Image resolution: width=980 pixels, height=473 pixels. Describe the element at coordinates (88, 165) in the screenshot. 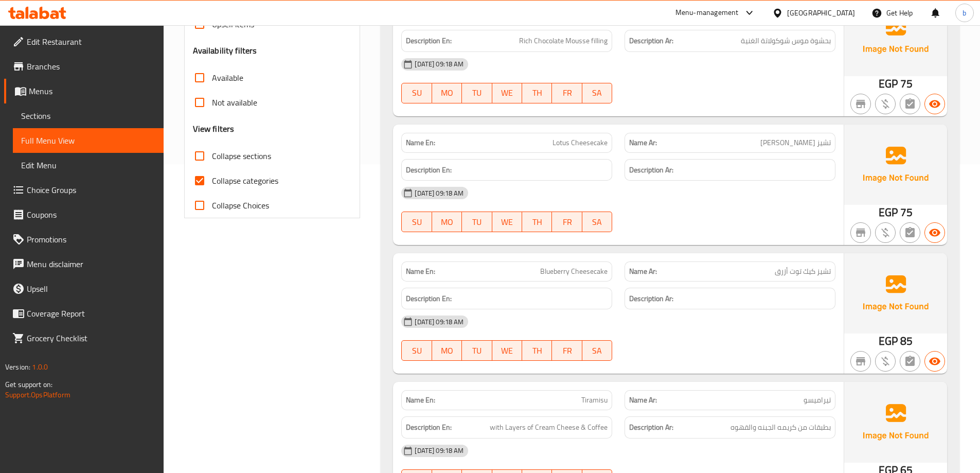

I see `span: Edit Menu` at that location.